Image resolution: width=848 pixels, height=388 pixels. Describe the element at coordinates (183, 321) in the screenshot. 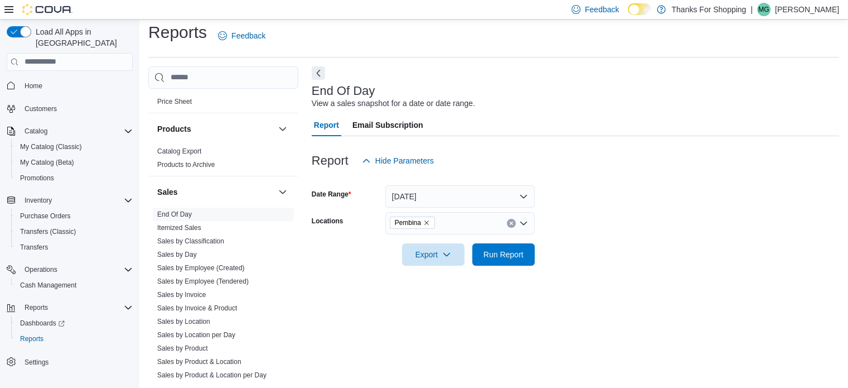

I see `a: Sales by Location` at that location.